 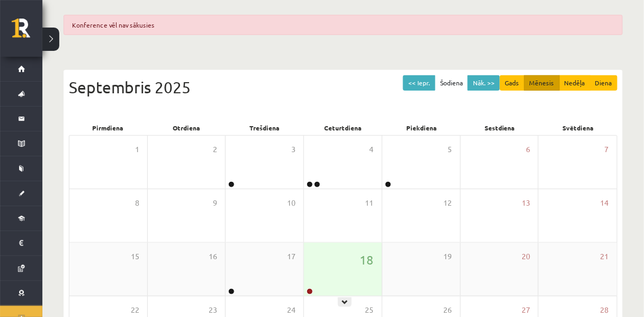 What do you see at coordinates (526, 203) in the screenshot?
I see `span: 13` at bounding box center [526, 203].